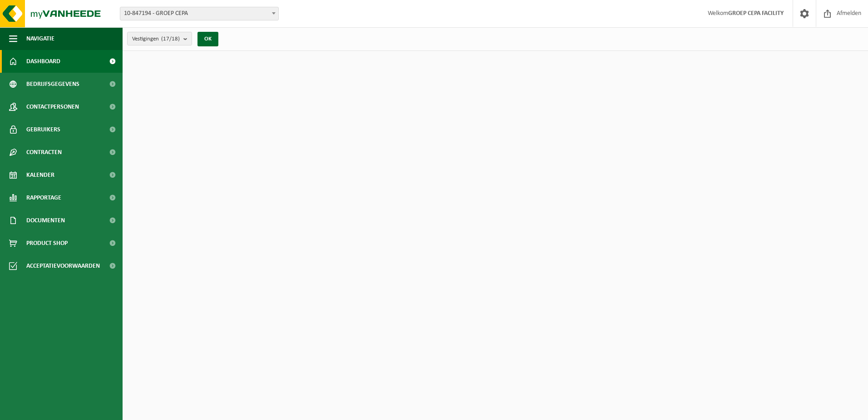 Image resolution: width=868 pixels, height=420 pixels. Describe the element at coordinates (53, 84) in the screenshot. I see `span: Bedrijfsgegevens` at that location.